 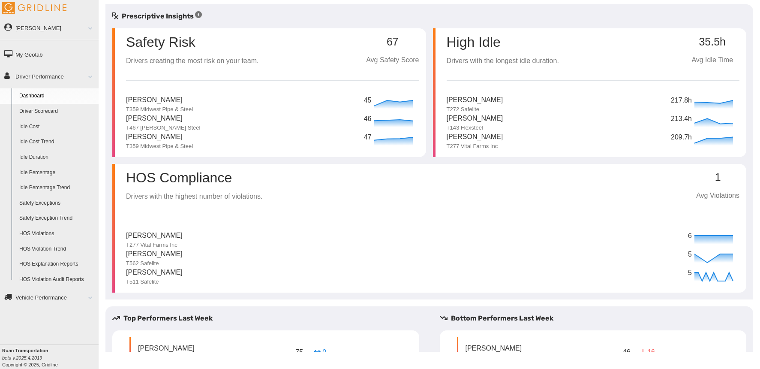 I want to click on a: HOS Violations, so click(x=57, y=234).